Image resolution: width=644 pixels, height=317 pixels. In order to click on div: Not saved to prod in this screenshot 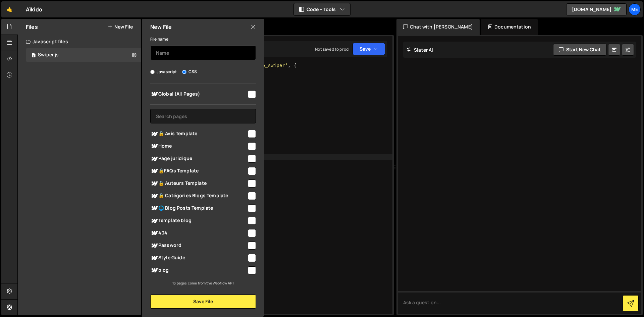, I will do `click(332, 49)`.